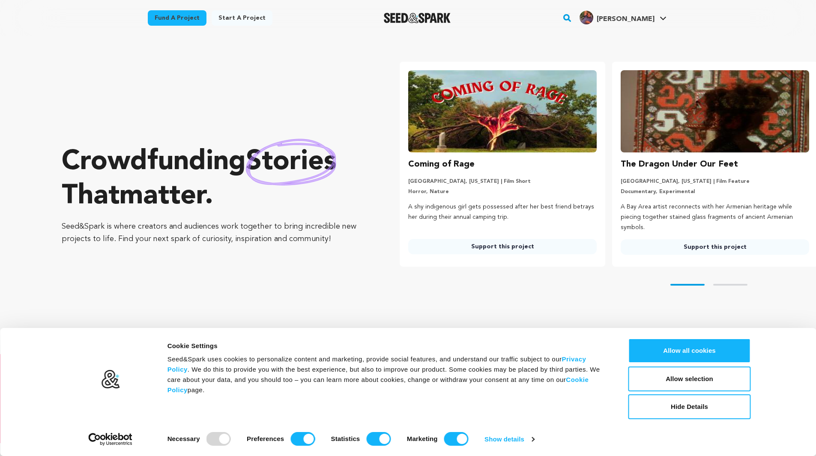 The height and width of the screenshot is (456, 816). Describe the element at coordinates (110, 439) in the screenshot. I see `a: Usercentrics Cookiebot - opens in a new window` at that location.